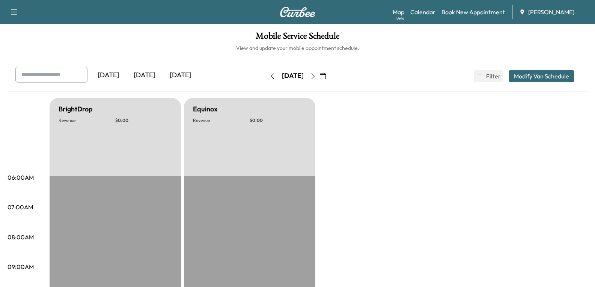 The width and height of the screenshot is (595, 287). What do you see at coordinates (21, 237) in the screenshot?
I see `p: 08:00AM` at bounding box center [21, 237].